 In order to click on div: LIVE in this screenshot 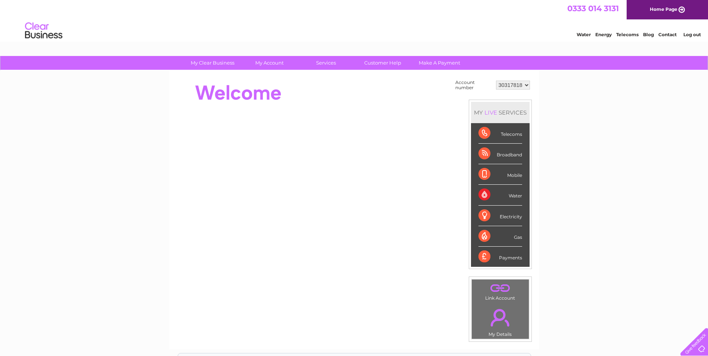, I will do `click(491, 112)`.